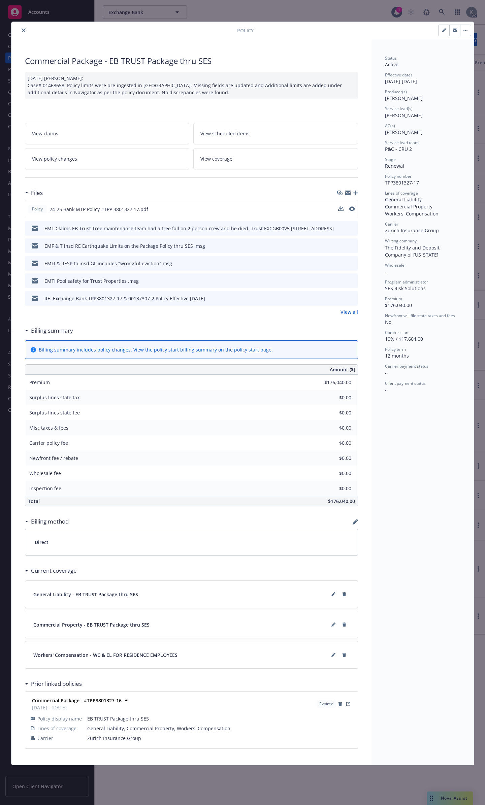 The image size is (485, 805). I want to click on span: Renewal, so click(394, 166).